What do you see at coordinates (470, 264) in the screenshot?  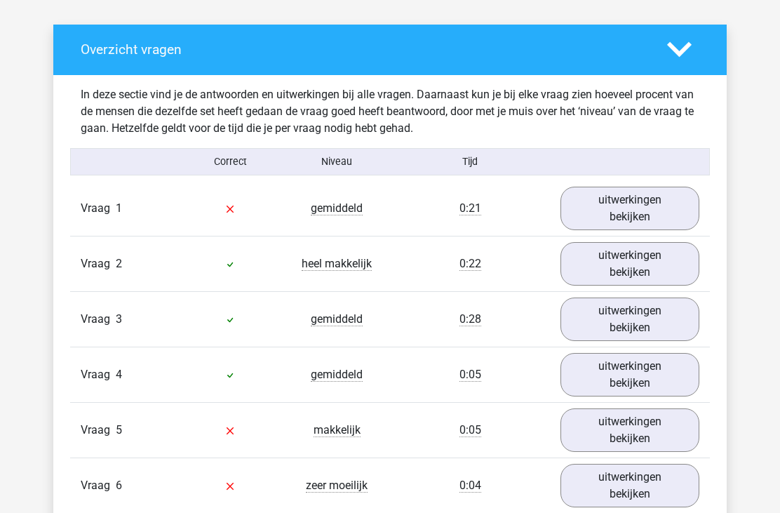 I see `span: 0:22` at bounding box center [470, 264].